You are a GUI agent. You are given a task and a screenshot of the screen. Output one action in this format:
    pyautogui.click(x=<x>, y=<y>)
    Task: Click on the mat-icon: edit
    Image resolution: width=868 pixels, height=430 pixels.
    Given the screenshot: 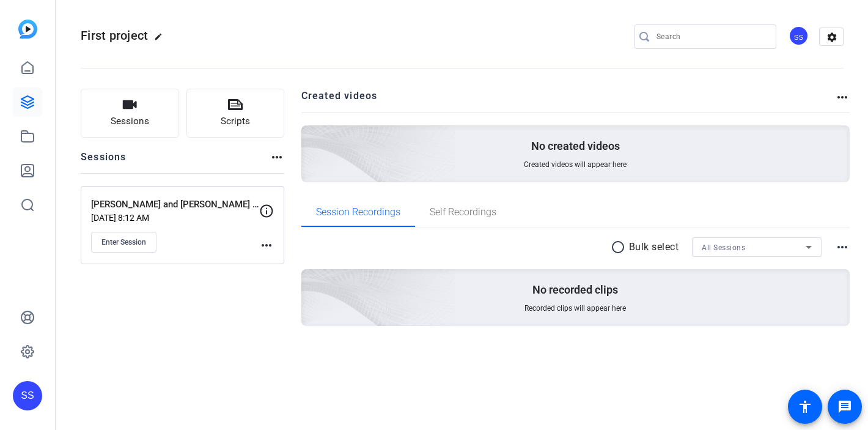 What is the action you would take?
    pyautogui.click(x=162, y=39)
    